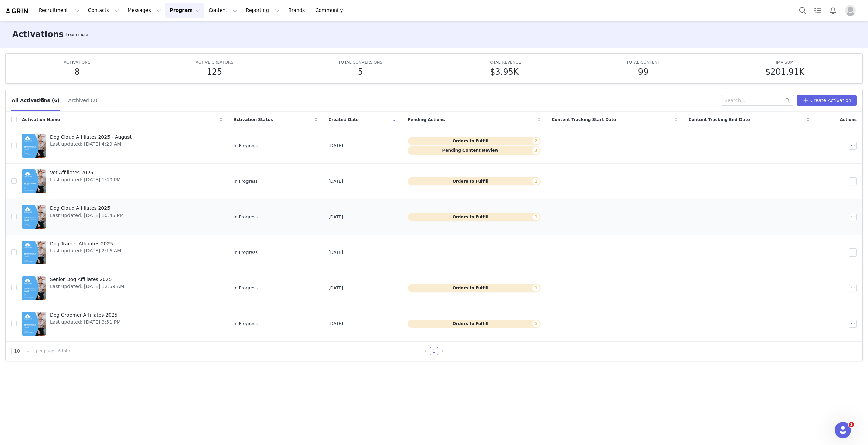 The width and height of the screenshot is (868, 445). I want to click on span: Senior Dog Affiliates 2025, so click(87, 279).